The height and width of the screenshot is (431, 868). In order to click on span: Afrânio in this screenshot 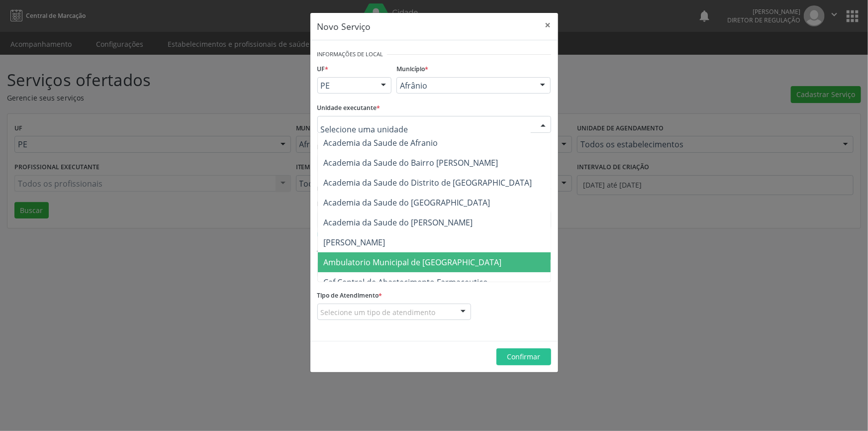, I will do `click(465, 86)`.